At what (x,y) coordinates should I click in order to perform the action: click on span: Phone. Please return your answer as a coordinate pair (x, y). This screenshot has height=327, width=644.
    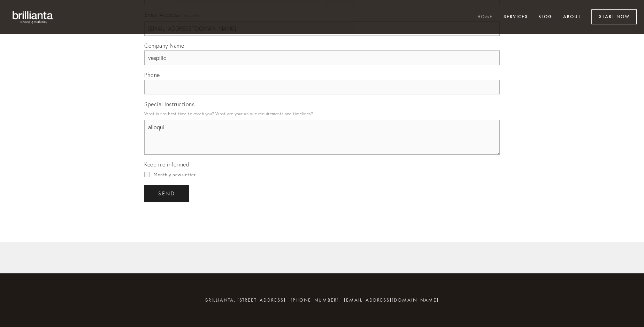
    Looking at the image, I should click on (152, 75).